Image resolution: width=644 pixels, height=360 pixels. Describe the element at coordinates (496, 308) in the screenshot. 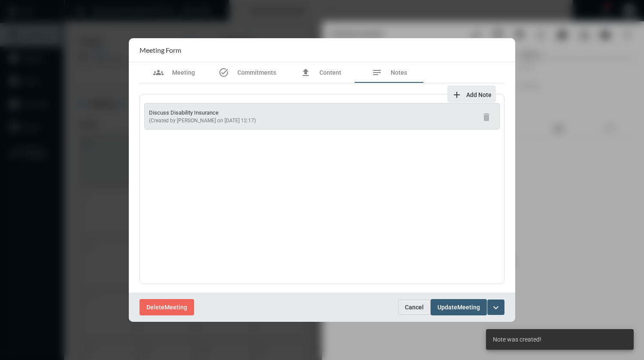

I see `mat-icon: expand_more` at that location.